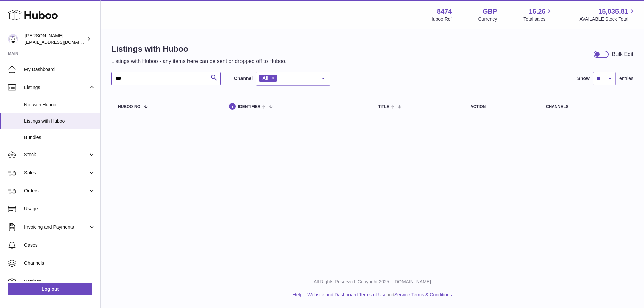  I want to click on span: Orders, so click(56, 191).